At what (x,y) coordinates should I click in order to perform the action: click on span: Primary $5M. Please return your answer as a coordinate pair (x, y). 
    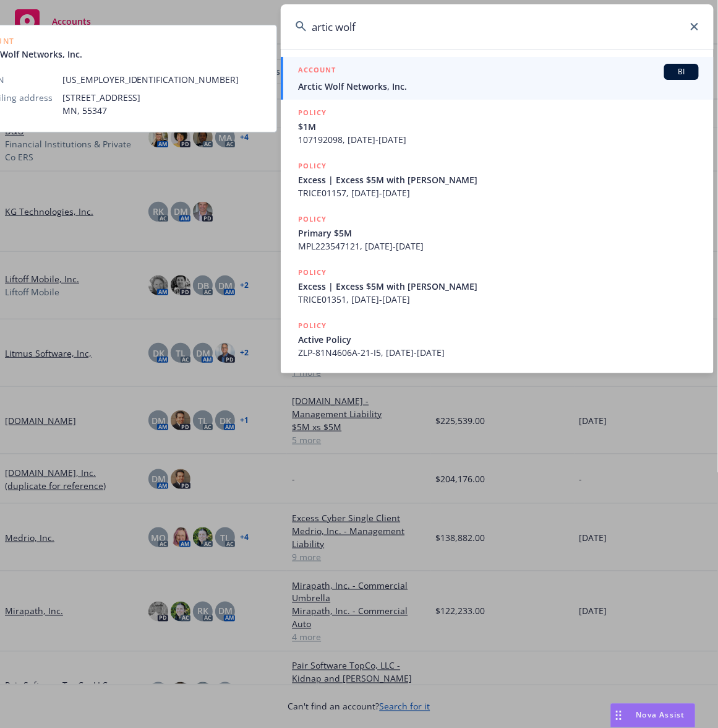
    Looking at the image, I should click on (499, 233).